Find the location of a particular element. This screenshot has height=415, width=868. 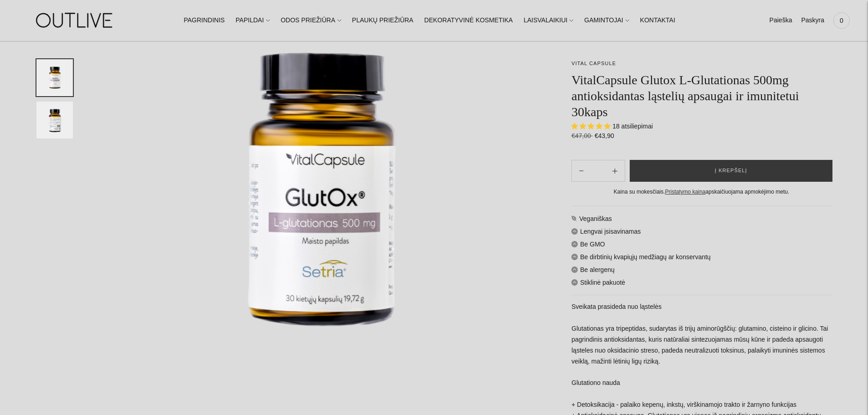

div: Kaina su mokesčiais. apskaičiuojama apmokėjimo metu. is located at coordinates (700, 192).